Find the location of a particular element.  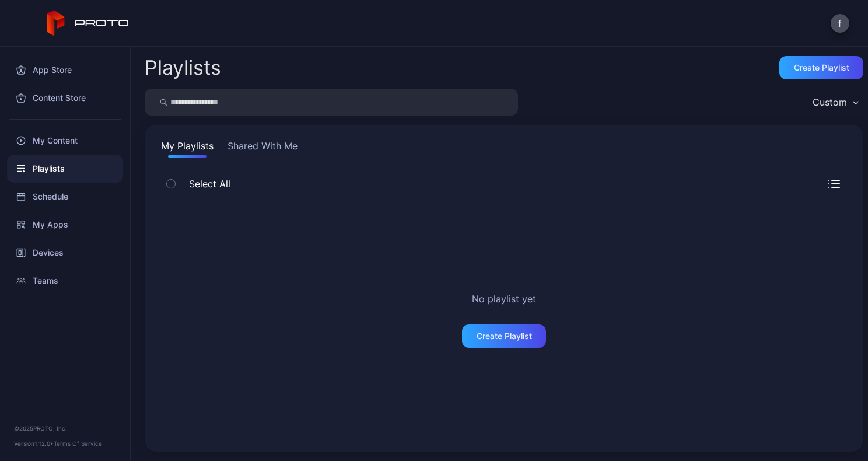

div: My Apps is located at coordinates (65, 224).